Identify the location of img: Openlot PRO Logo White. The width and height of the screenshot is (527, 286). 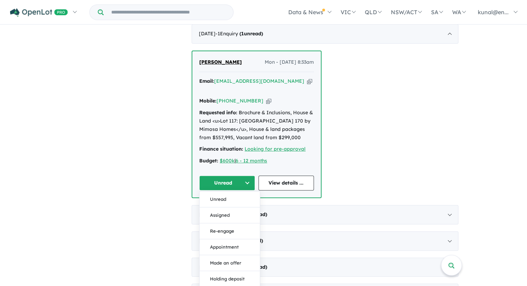
(39, 12).